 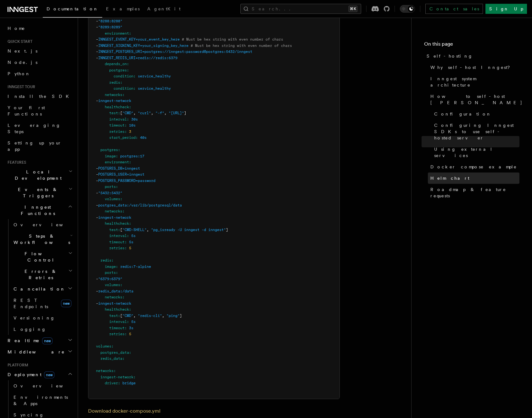 What do you see at coordinates (37, 175) in the screenshot?
I see `span: Local Development` at bounding box center [37, 175].